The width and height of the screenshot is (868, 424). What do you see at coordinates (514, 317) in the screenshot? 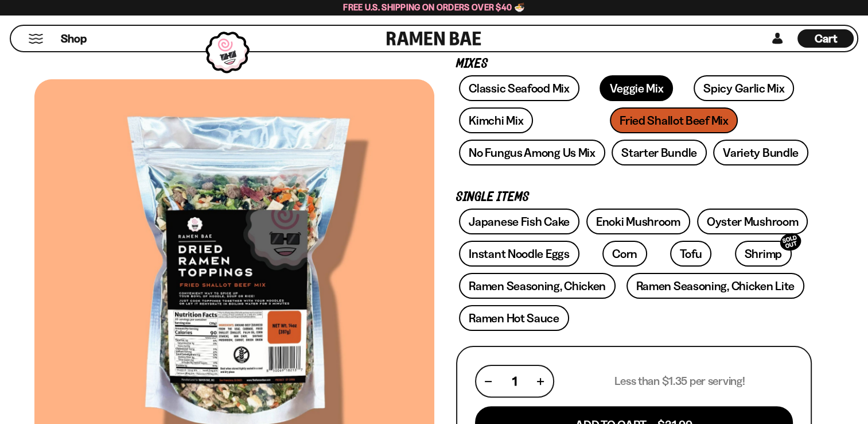
I see `a: Ramen Hot Sauce` at bounding box center [514, 317].